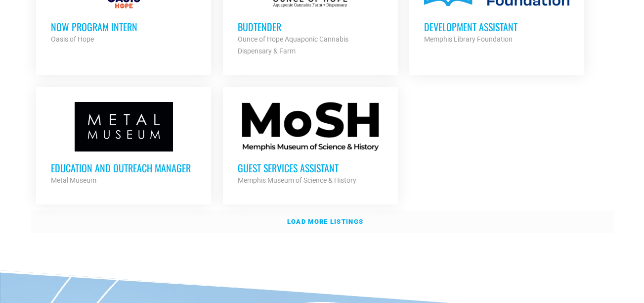  I want to click on strong: Memphis Museum of Science & History, so click(297, 180).